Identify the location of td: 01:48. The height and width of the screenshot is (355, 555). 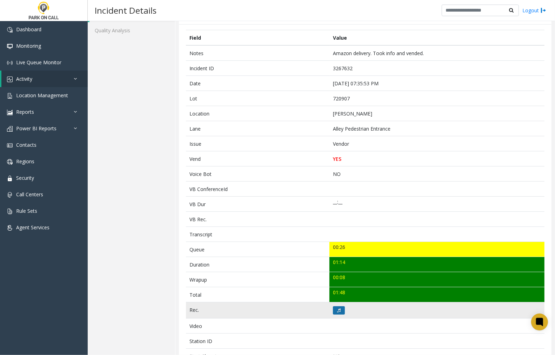
(437, 294).